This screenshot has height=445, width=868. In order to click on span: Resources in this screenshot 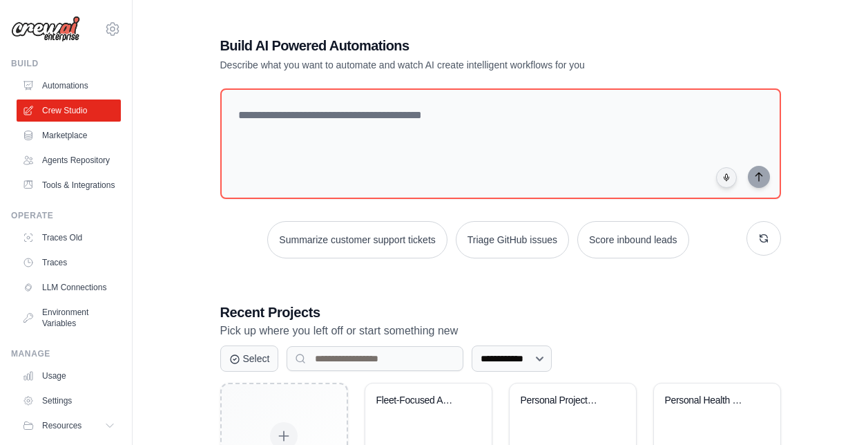, I will do `click(62, 426)`.